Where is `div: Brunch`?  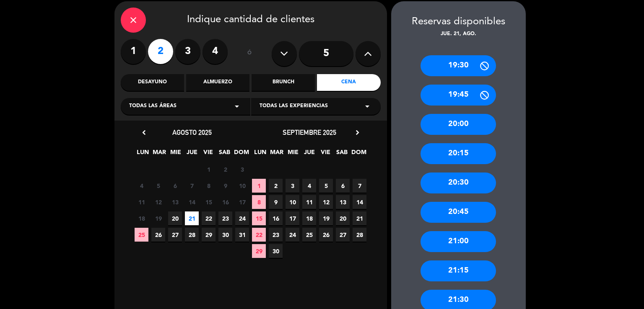
div: Brunch is located at coordinates (283, 83).